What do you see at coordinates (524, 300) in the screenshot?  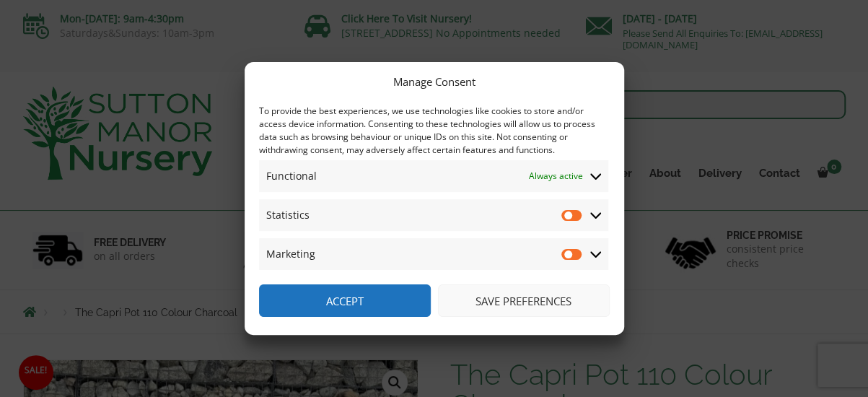 I see `button: Save preferences` at bounding box center [524, 300].